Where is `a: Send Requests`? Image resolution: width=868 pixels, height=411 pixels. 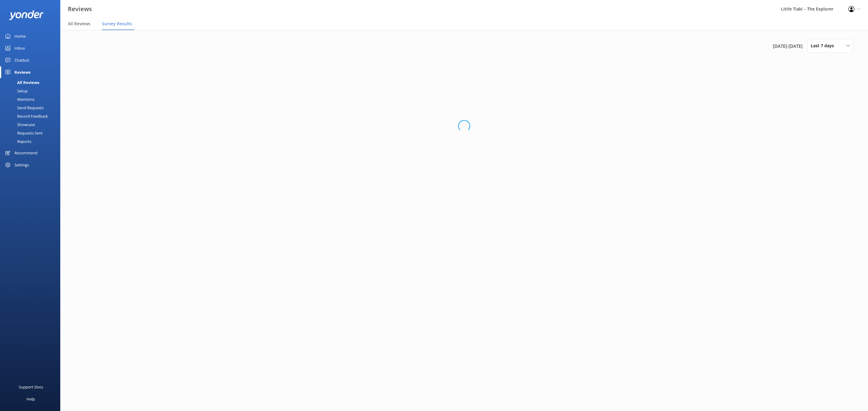 a: Send Requests is located at coordinates (32, 108).